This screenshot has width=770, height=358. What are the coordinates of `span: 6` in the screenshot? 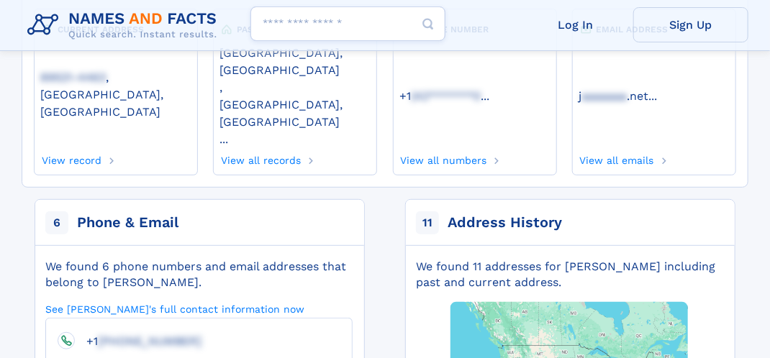 It's located at (57, 223).